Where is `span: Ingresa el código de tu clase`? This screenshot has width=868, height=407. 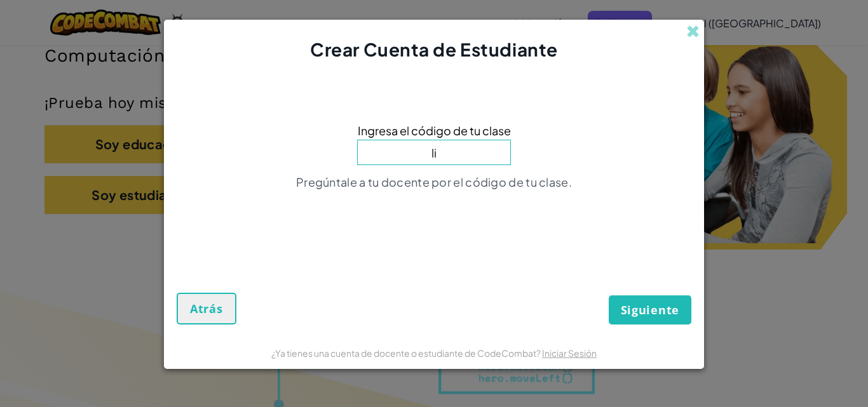 span: Ingresa el código de tu clase is located at coordinates (434, 130).